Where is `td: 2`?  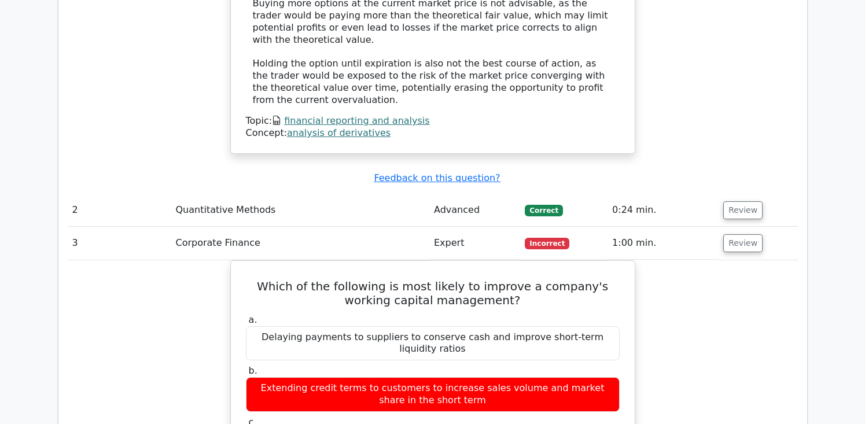 td: 2 is located at coordinates (119, 210).